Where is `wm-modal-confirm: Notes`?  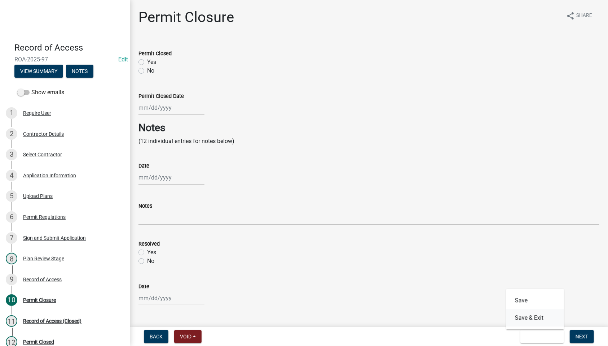
wm-modal-confirm: Notes is located at coordinates (80, 71).